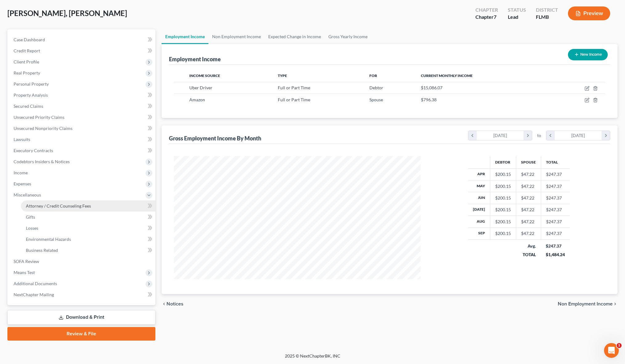  I want to click on span: Expenses, so click(22, 184).